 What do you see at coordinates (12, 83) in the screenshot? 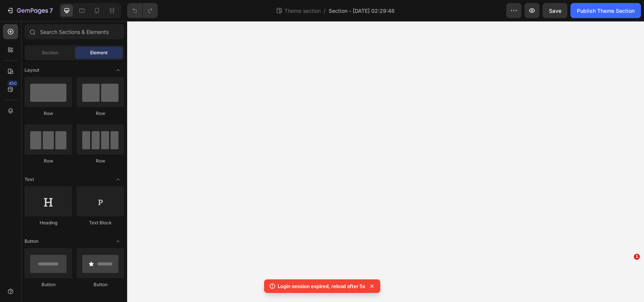
I see `div: 450` at bounding box center [12, 83].